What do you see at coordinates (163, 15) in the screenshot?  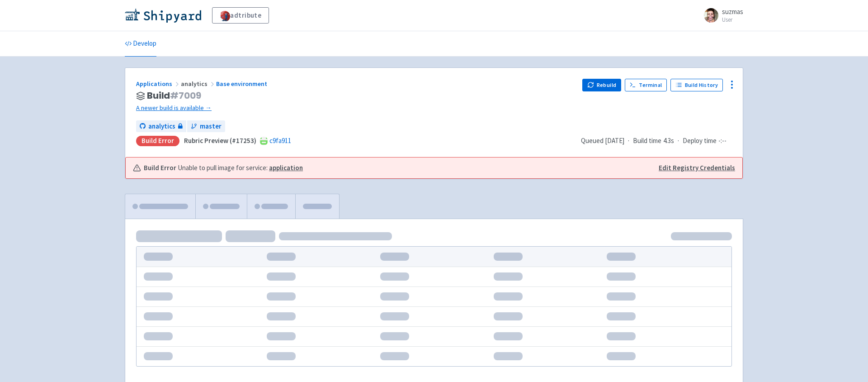 I see `img: Shipyard logo` at bounding box center [163, 15].